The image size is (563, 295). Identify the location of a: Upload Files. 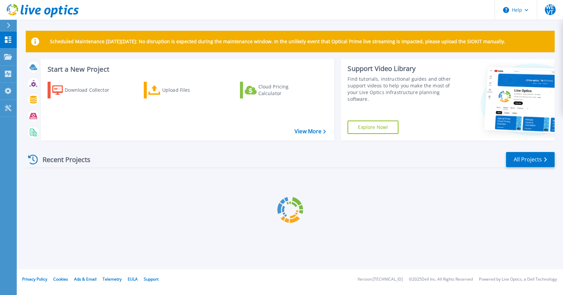
(181, 90).